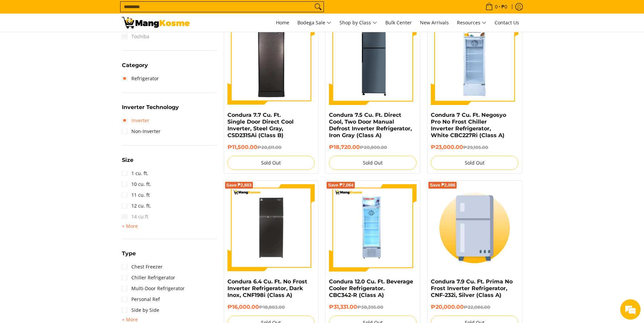  What do you see at coordinates (442, 186) in the screenshot?
I see `span: Save ₱2,086` at bounding box center [442, 186].